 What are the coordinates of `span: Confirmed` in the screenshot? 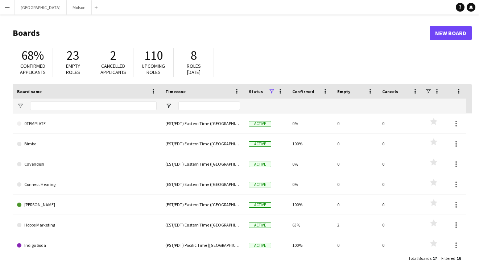 It's located at (303, 91).